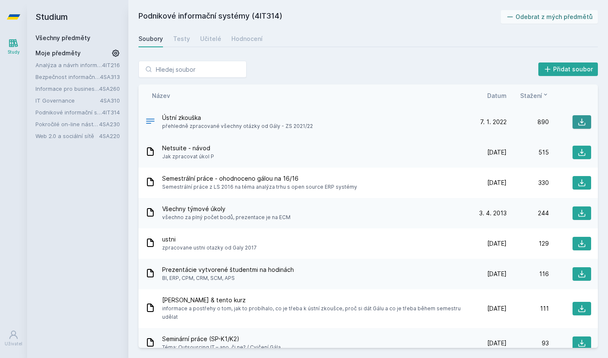 This screenshot has width=608, height=358. What do you see at coordinates (14, 46) in the screenshot?
I see `a: Study` at bounding box center [14, 46].